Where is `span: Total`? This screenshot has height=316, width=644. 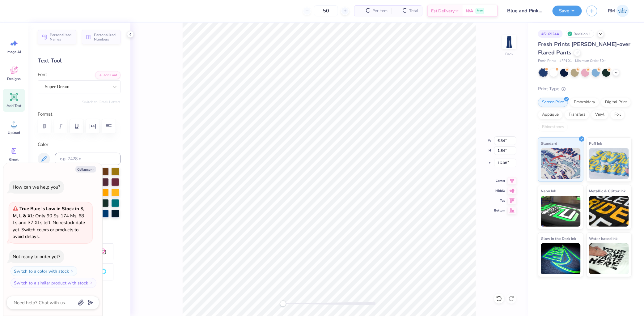 span: Total is located at coordinates (414, 11).